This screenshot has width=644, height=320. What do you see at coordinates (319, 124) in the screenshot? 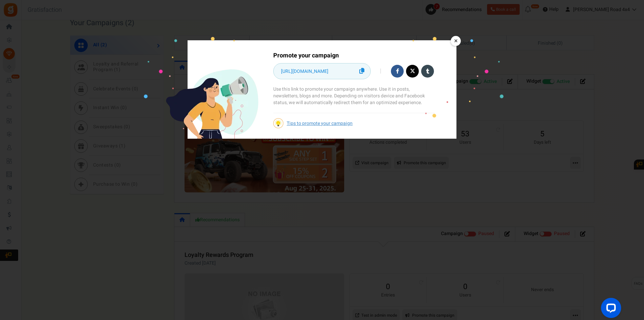
I see `a: Tips to promote your campaign` at bounding box center [319, 124].